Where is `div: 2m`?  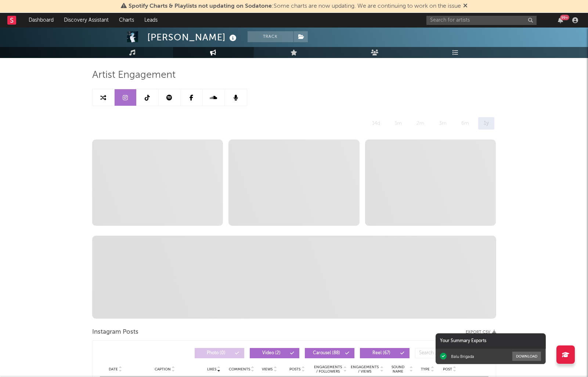 div: 2m is located at coordinates (420, 123).